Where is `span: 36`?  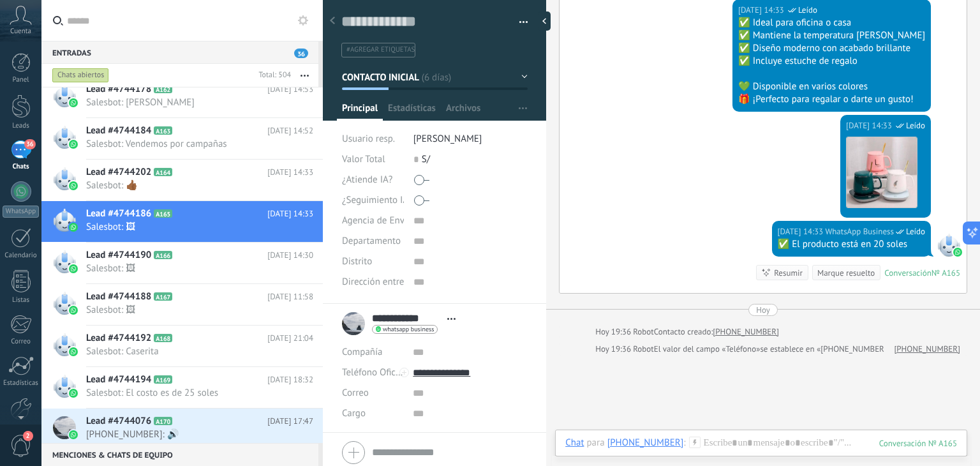
span: 36 is located at coordinates (301, 53).